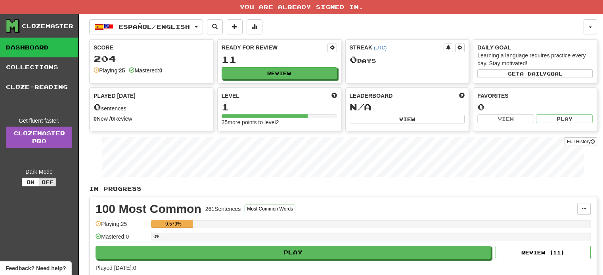  I want to click on div: Mastered:, so click(145, 71).